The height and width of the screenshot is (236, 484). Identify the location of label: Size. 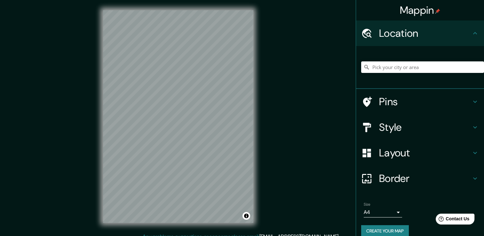
(367, 204).